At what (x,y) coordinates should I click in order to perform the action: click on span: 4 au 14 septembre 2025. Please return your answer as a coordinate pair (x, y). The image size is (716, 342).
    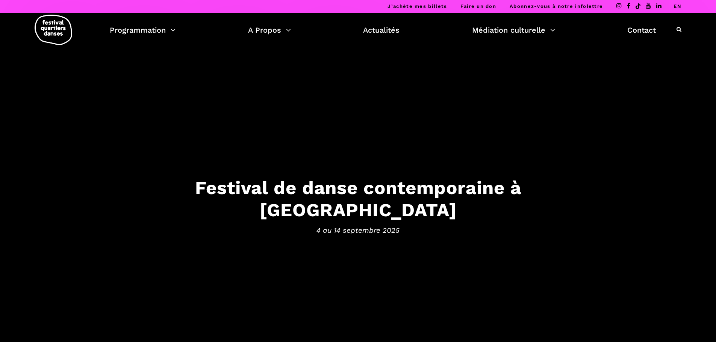
    Looking at the image, I should click on (358, 230).